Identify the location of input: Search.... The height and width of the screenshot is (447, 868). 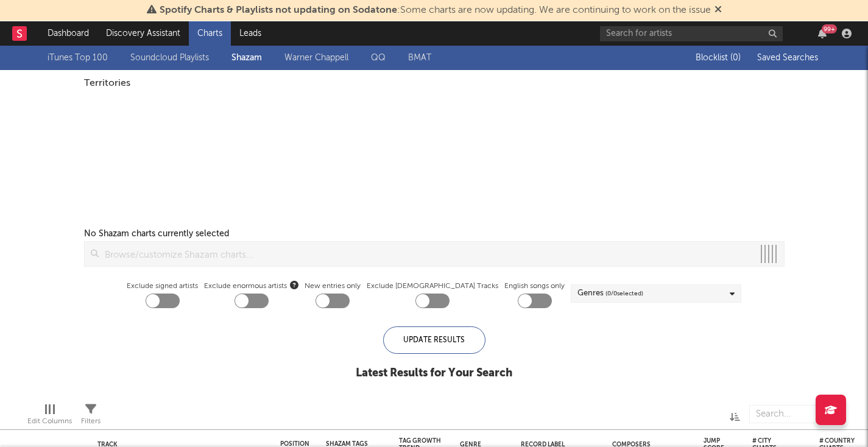
(795, 414).